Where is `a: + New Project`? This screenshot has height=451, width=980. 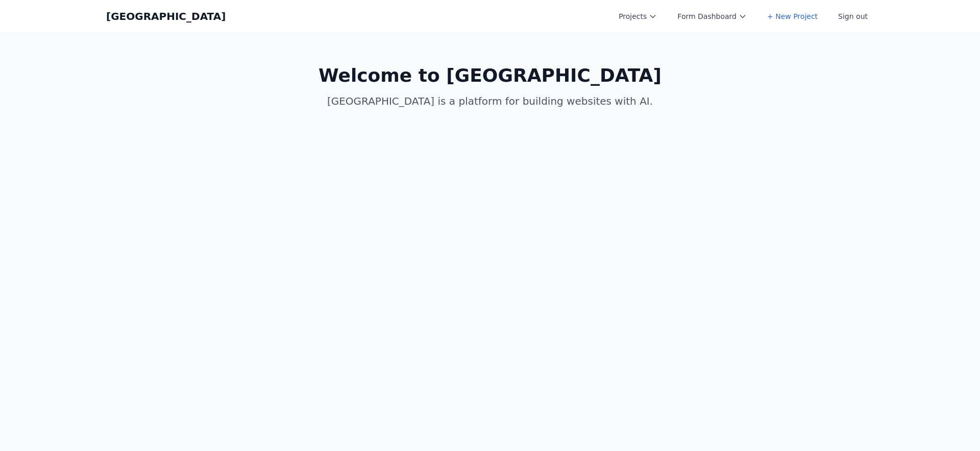
a: + New Project is located at coordinates (792, 16).